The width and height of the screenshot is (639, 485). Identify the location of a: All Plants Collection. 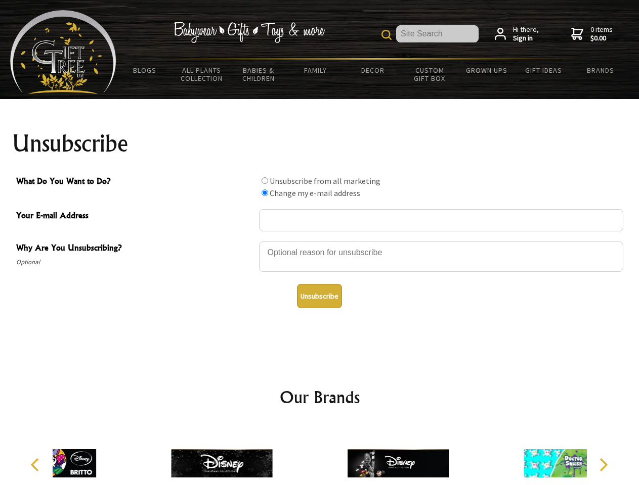
(202, 74).